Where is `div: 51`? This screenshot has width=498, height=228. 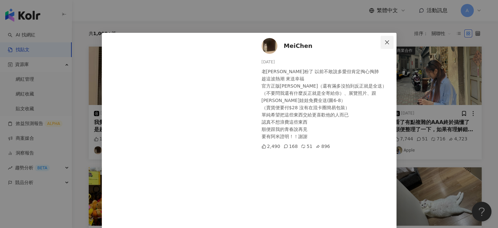
div: 51 is located at coordinates (307, 146).